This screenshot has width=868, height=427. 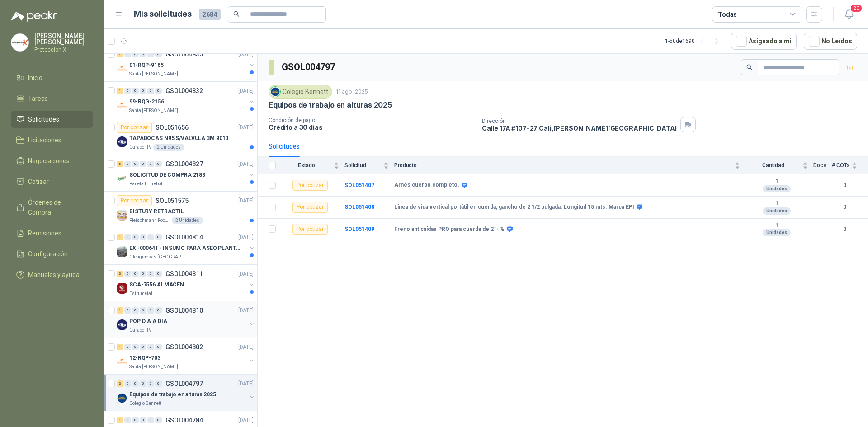 What do you see at coordinates (849, 14) in the screenshot?
I see `button: 20` at bounding box center [849, 14].